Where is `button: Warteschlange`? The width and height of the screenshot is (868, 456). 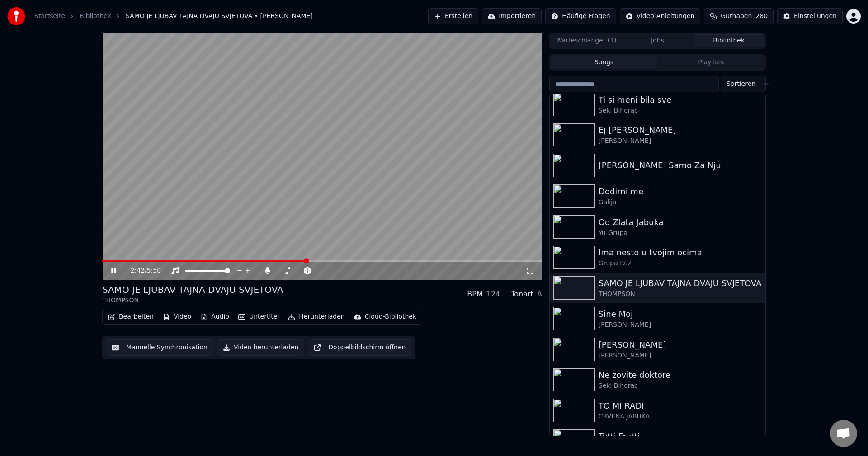 button: Warteschlange is located at coordinates (587, 41).